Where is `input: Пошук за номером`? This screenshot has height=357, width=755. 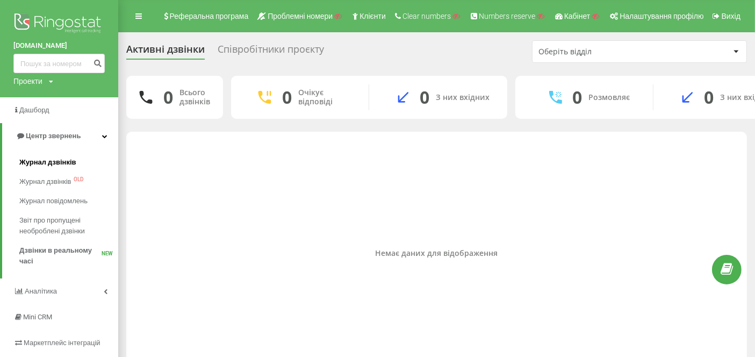
input: Пошук за номером is located at coordinates (59, 63).